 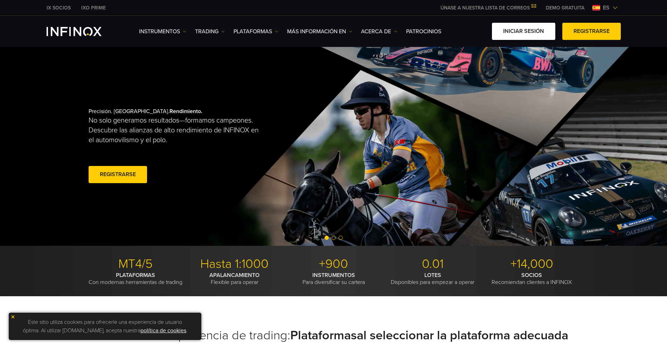 I want to click on a: Iniciar sesión, so click(x=524, y=31).